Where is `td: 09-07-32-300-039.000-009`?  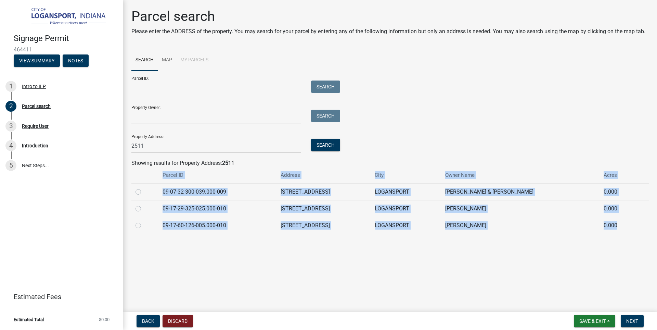 td: 09-07-32-300-039.000-009 is located at coordinates (217, 191).